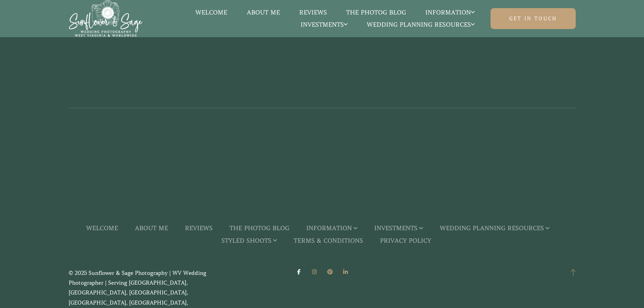  Describe the element at coordinates (420, 25) in the screenshot. I see `span: Wedding Planning Resources` at that location.